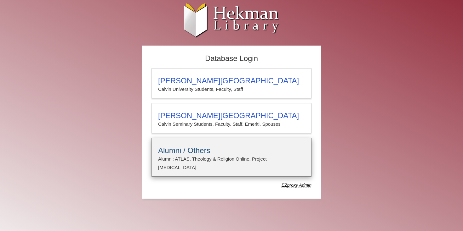  I want to click on dfn: Use Alumni login, so click(296, 185).